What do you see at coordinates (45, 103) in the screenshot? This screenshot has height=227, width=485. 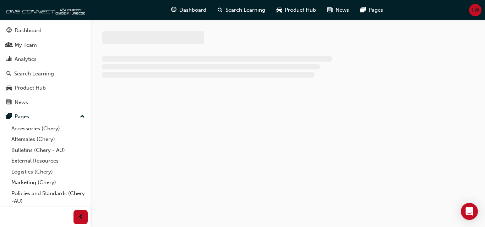 I see `a: News` at bounding box center [45, 103].